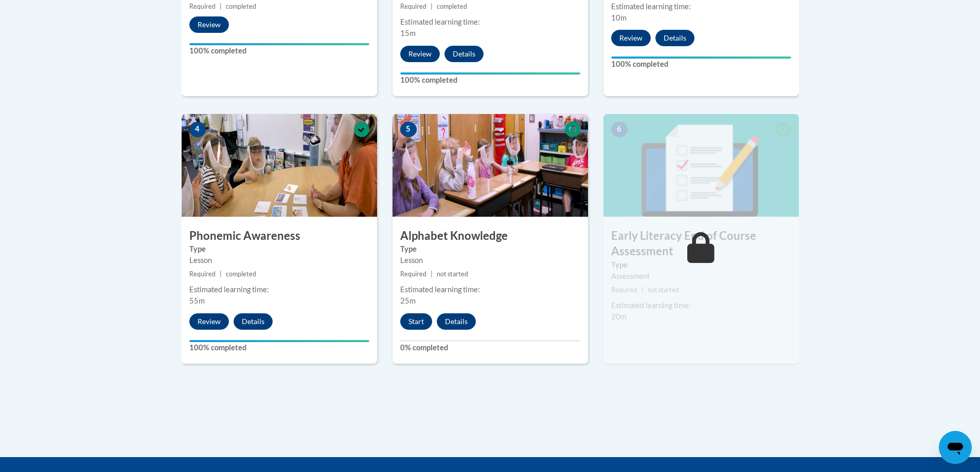 The image size is (980, 472). I want to click on span: 20m, so click(619, 317).